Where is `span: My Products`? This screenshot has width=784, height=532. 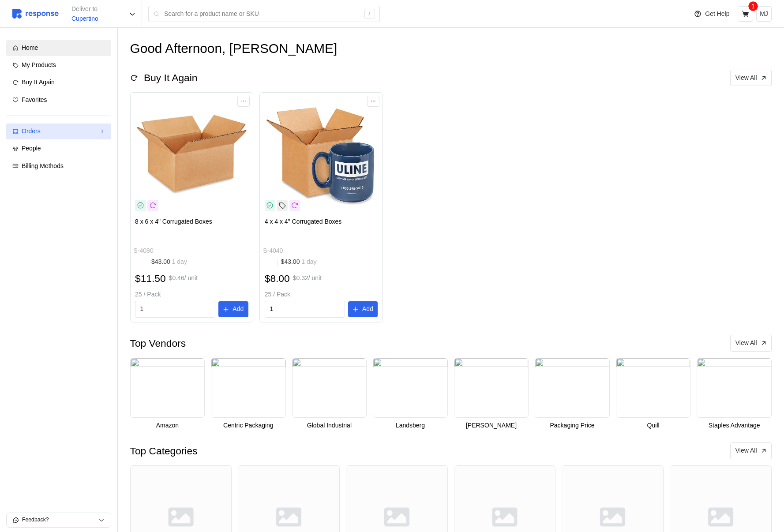
span: My Products is located at coordinates (39, 65).